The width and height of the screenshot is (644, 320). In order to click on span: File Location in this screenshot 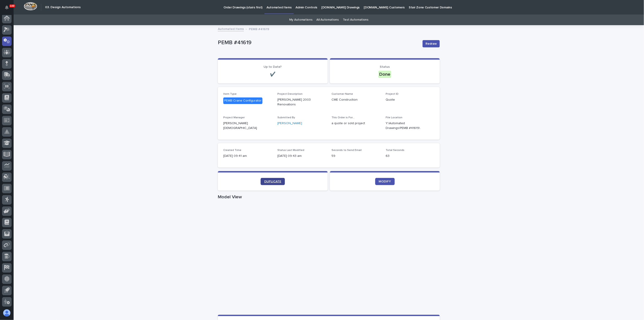, I will do `click(394, 117)`.